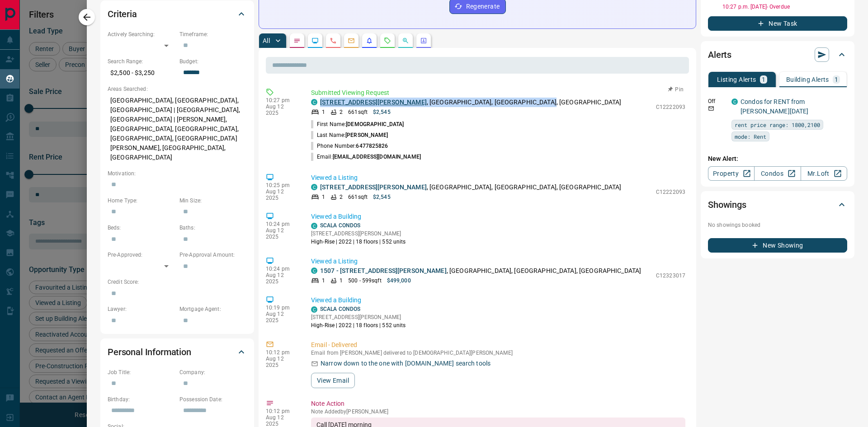 The width and height of the screenshot is (868, 427). Describe the element at coordinates (671, 107) in the screenshot. I see `p: C12222093` at that location.